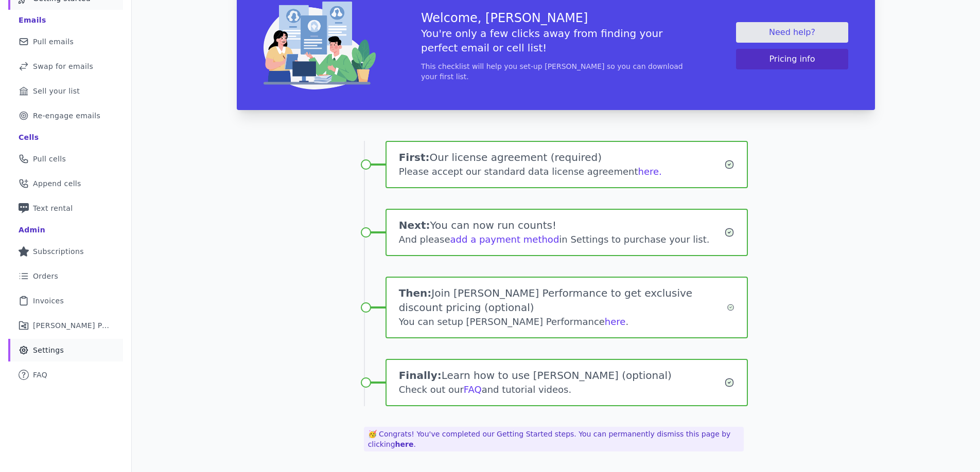 The width and height of the screenshot is (980, 472). I want to click on span: Swap for emails, so click(62, 66).